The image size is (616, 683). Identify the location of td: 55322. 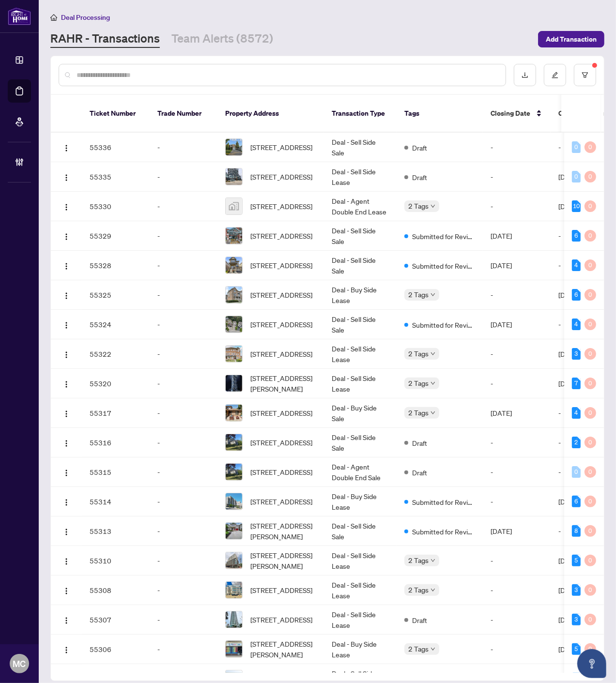
(115, 354).